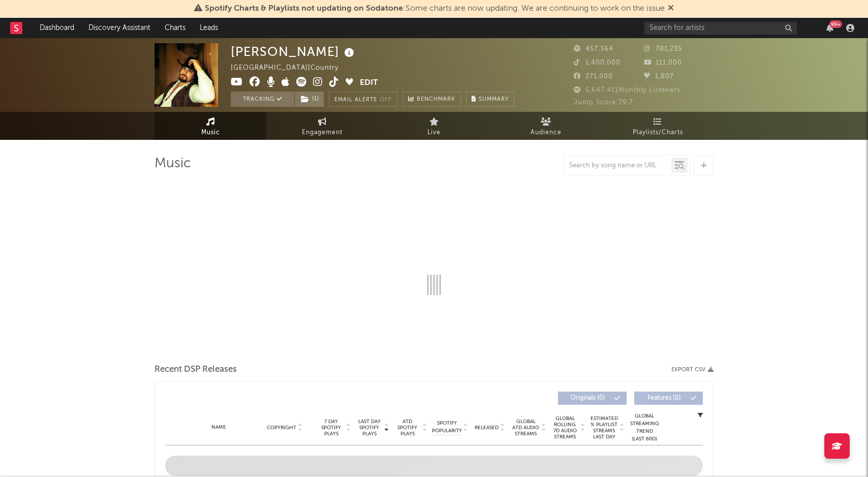  I want to click on button: Tracking, so click(262, 99).